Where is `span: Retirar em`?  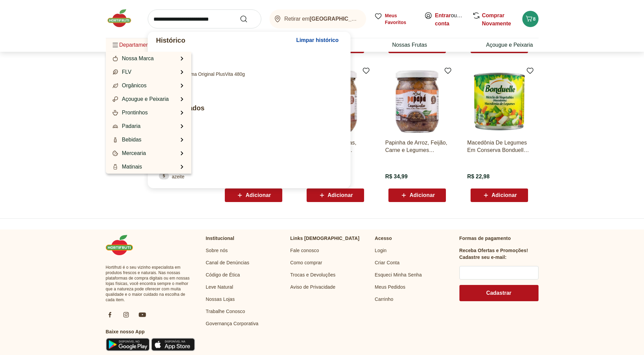 span: Retirar em is located at coordinates (321, 19).